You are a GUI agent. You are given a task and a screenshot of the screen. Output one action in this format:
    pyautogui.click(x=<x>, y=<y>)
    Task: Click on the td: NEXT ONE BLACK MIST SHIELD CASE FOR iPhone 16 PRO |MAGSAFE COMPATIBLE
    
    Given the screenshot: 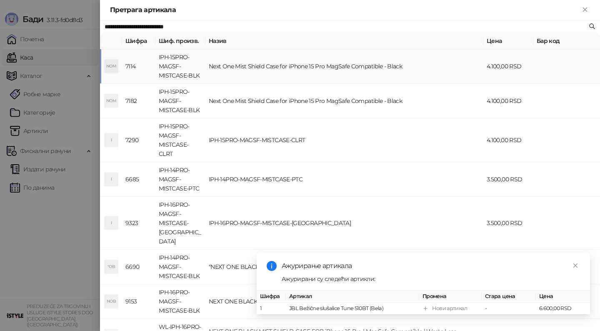 What is the action you would take?
    pyautogui.click(x=344, y=301)
    